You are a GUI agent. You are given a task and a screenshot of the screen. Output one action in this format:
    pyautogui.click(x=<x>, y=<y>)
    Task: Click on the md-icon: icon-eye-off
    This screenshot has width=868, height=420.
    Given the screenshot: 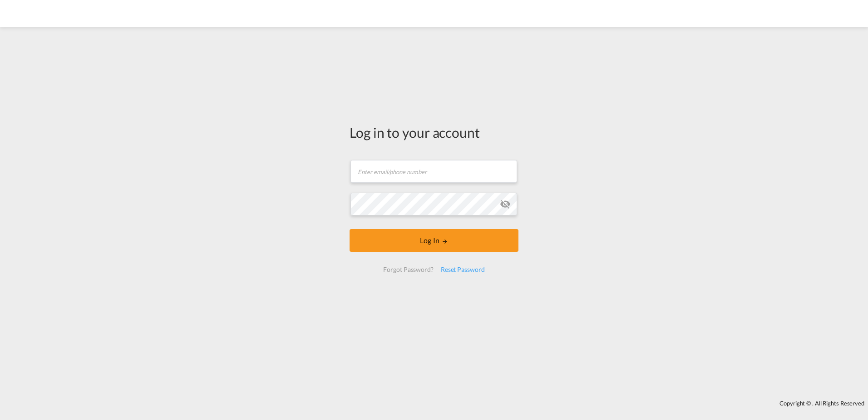 What is the action you would take?
    pyautogui.click(x=505, y=204)
    